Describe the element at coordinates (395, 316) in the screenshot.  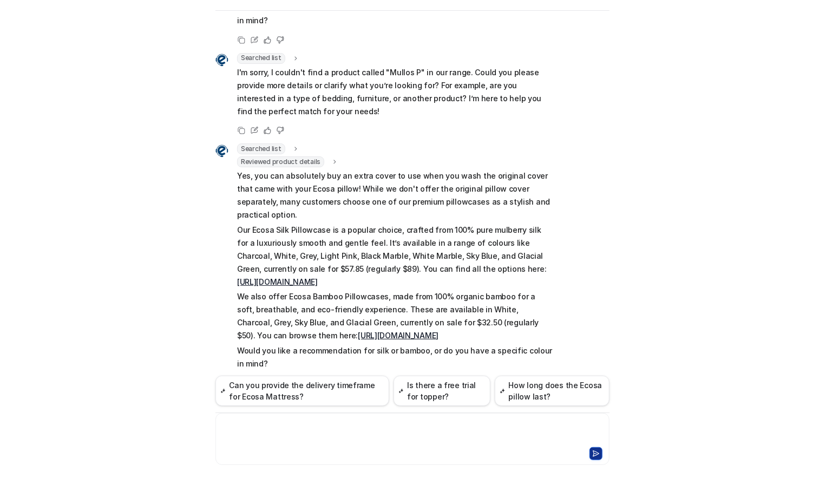
I see `p: We also offer Ecosa Bamboo Pillowcases, made from 100% organic bamboo for a soft, breathable, and...` at that location.